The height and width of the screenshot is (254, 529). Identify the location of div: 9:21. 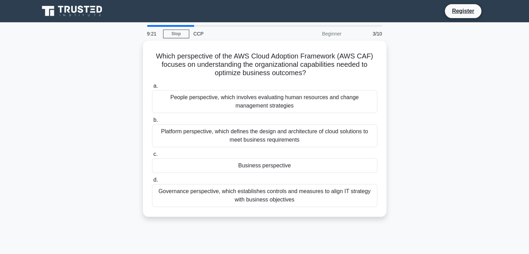
(153, 34).